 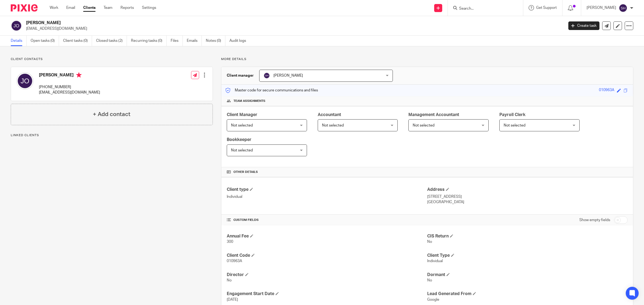 What do you see at coordinates (194, 41) in the screenshot?
I see `a: Emails` at bounding box center [194, 41].